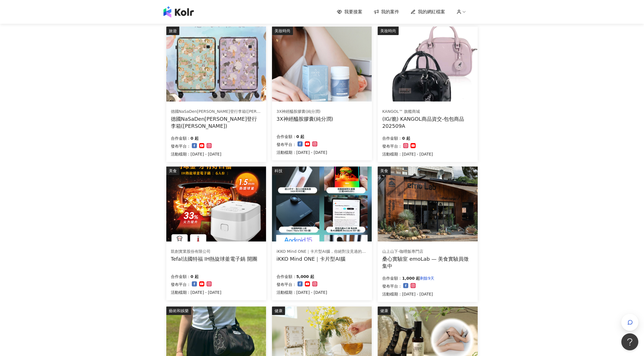 Image resolution: width=644 pixels, height=356 pixels. I want to click on img: 情緒食光實驗計畫, so click(428, 204).